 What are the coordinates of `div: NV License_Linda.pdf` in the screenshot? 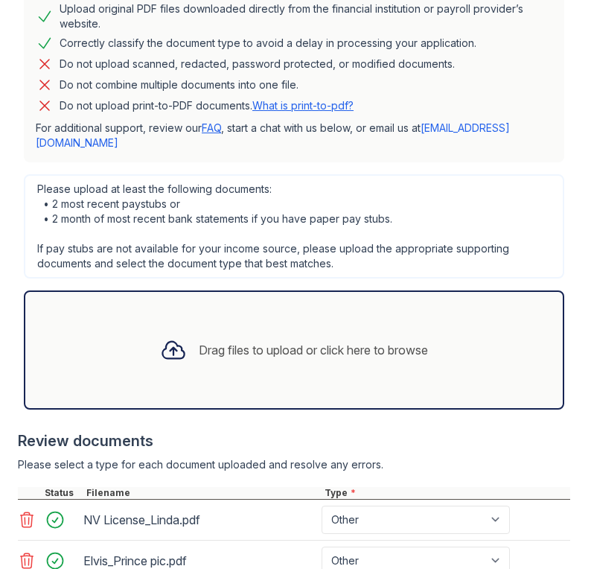 It's located at (200, 520).